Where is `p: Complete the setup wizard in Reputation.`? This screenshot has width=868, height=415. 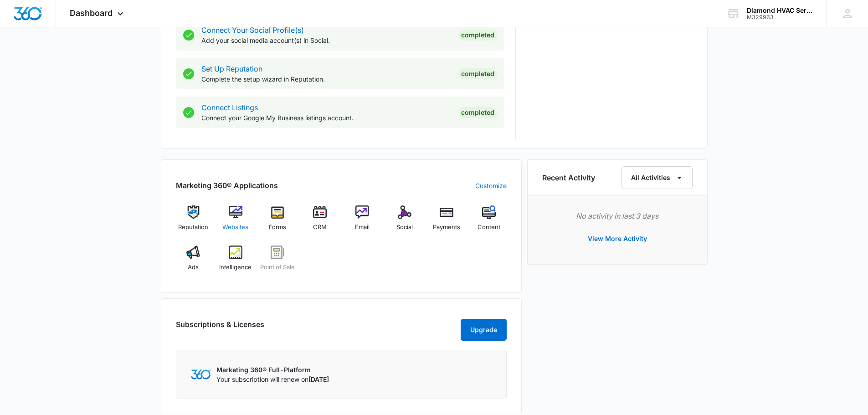
p: Complete the setup wizard in Reputation. is located at coordinates (326, 79).